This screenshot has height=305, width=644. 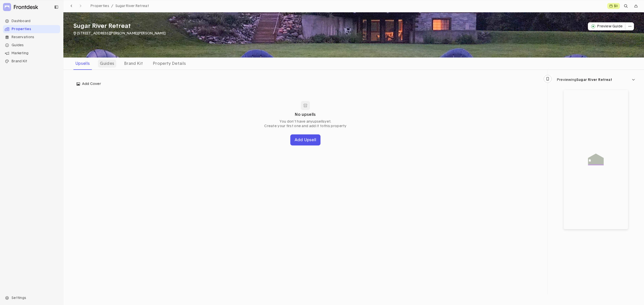 I want to click on a: Properties, so click(x=101, y=6).